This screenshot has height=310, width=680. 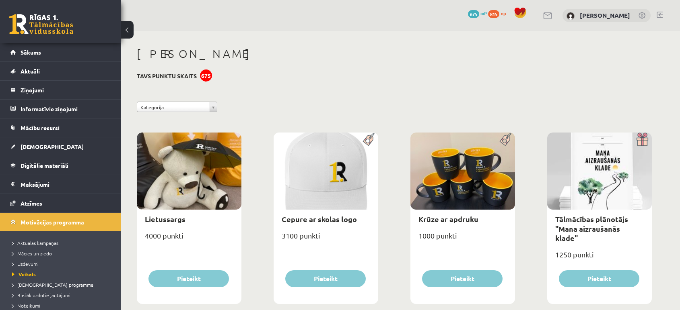 I want to click on div: 675, so click(x=206, y=76).